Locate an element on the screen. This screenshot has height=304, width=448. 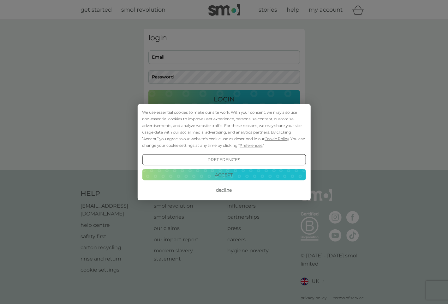
button: Preferences is located at coordinates (224, 160).